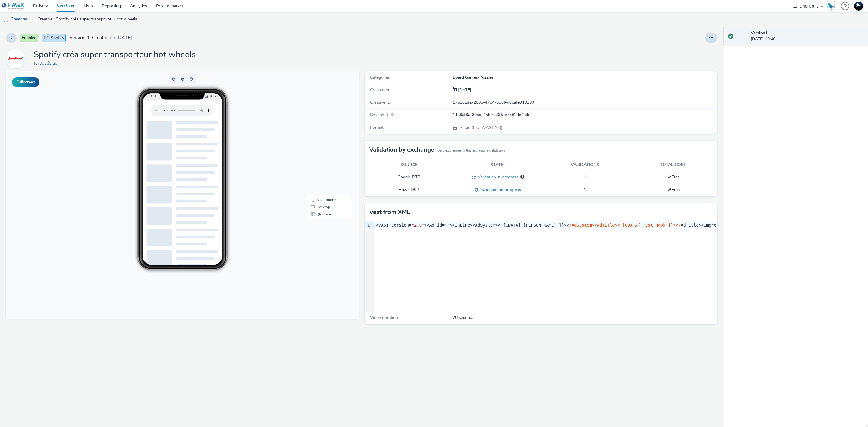 The width and height of the screenshot is (868, 427). What do you see at coordinates (87, 20) in the screenshot?
I see `a: Creative : Spotify créa super transporteur hot wheels` at bounding box center [87, 20].